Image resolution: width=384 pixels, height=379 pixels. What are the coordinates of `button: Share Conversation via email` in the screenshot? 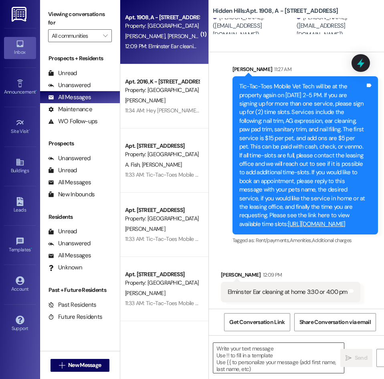 It's located at (335, 322).